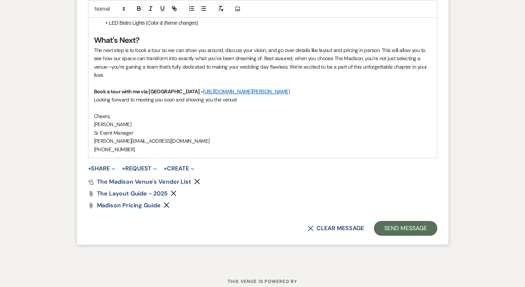  Describe the element at coordinates (129, 205) in the screenshot. I see `a: Madison Pricing Guide` at that location.